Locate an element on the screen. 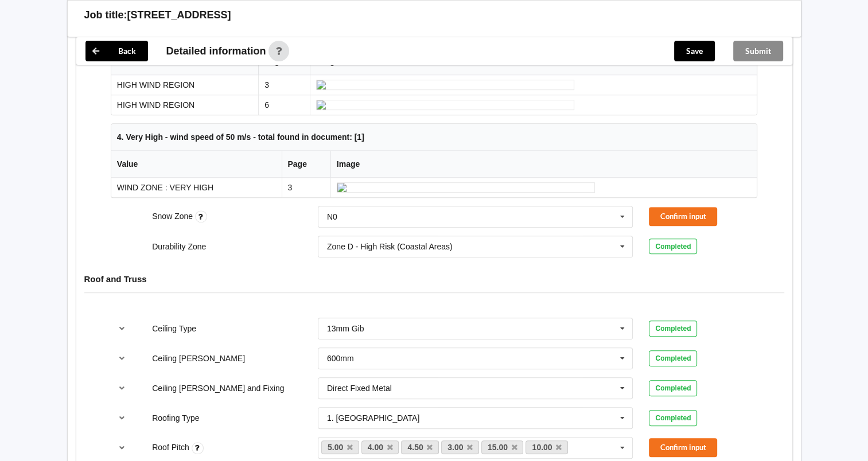 This screenshot has width=868, height=461. a: 10.00 is located at coordinates (547, 447).